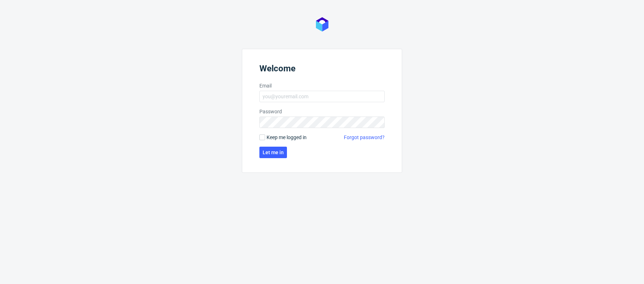  Describe the element at coordinates (273, 153) in the screenshot. I see `span: Let me in` at that location.